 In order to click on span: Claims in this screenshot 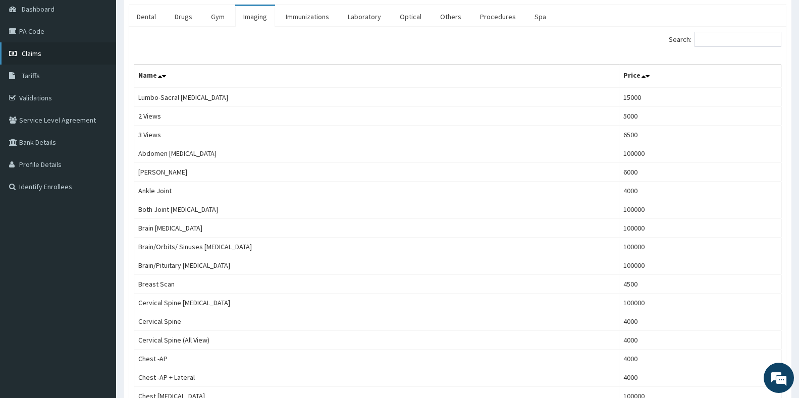, I will do `click(31, 54)`.